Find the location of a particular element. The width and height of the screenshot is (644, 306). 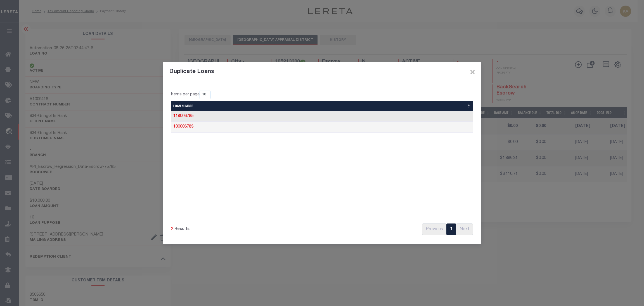

select: Items per page is located at coordinates (205, 94).